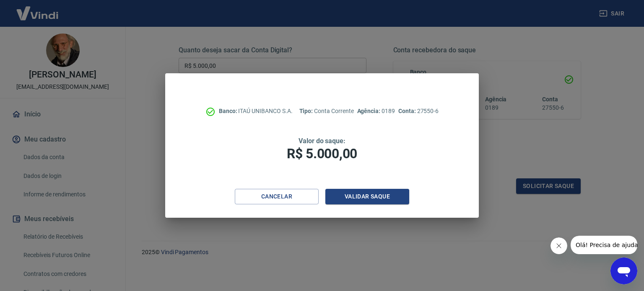 This screenshot has height=291, width=644. Describe the element at coordinates (256, 111) in the screenshot. I see `p: ITAÚ UNIBANCO S.A.` at that location.